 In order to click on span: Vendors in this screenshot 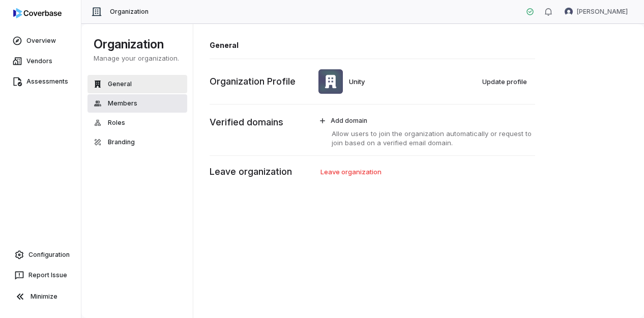, I will do `click(39, 61)`.